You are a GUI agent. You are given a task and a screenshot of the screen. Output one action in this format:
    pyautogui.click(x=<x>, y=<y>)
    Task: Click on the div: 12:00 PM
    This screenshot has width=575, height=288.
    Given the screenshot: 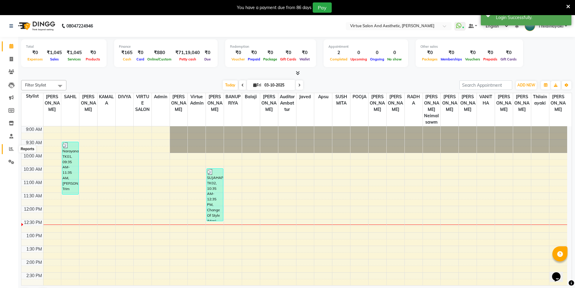 What is the action you would take?
    pyautogui.click(x=33, y=209)
    